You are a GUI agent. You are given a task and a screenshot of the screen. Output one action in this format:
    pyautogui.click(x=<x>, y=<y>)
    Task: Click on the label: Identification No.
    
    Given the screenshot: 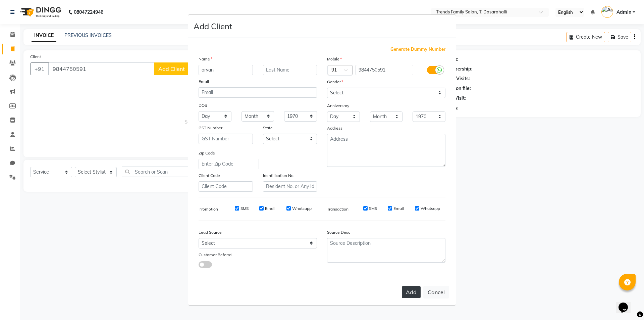 What is the action you would take?
    pyautogui.click(x=279, y=176)
    